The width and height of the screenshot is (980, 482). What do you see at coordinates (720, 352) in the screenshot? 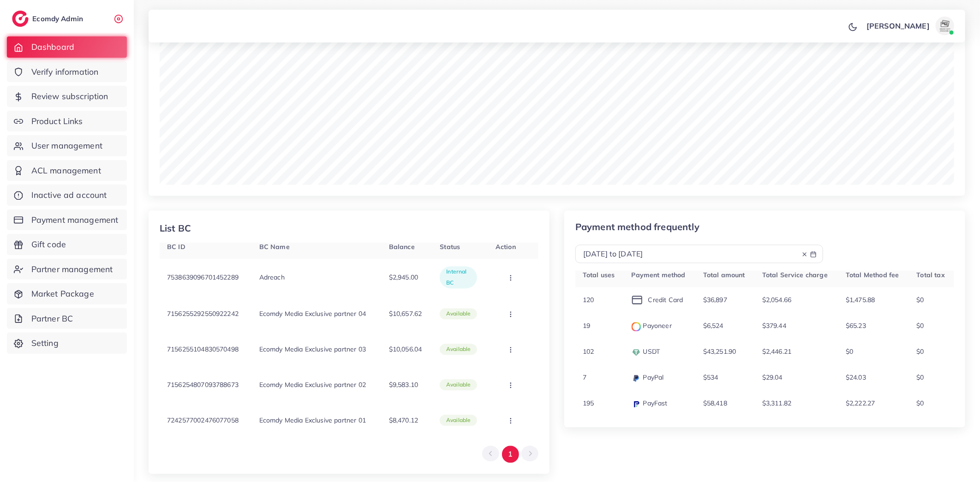
I see `p: $43,251.90` at bounding box center [720, 352].